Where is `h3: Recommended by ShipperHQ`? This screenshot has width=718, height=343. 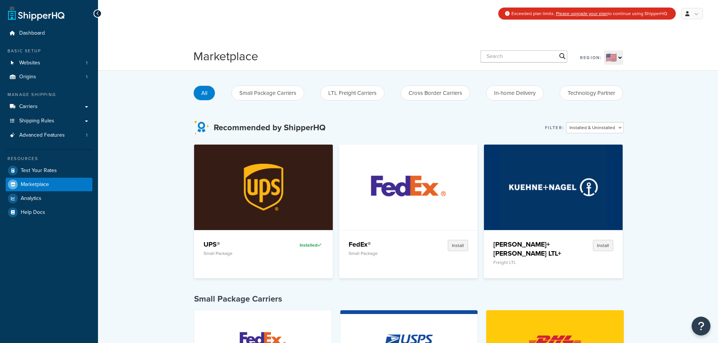
h3: Recommended by ShipperHQ is located at coordinates (269, 128).